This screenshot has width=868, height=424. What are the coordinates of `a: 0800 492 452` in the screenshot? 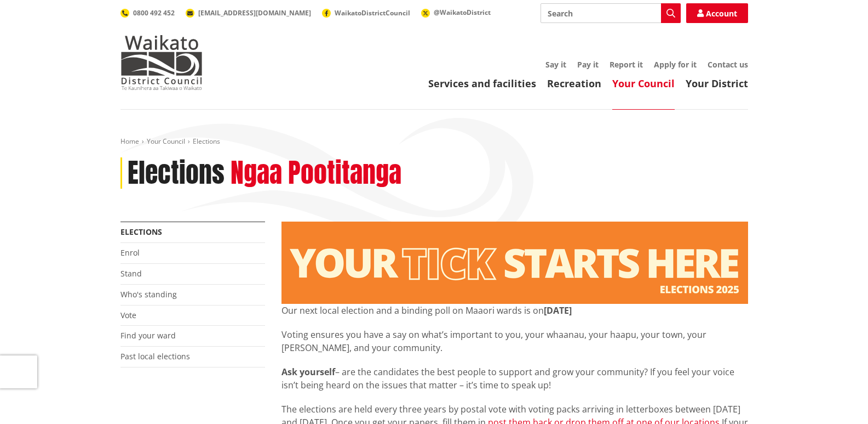 It's located at (148, 13).